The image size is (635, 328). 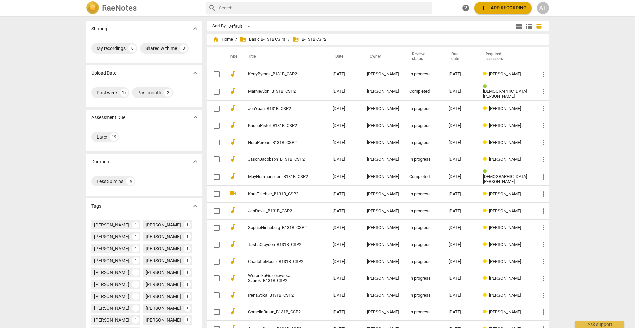 What do you see at coordinates (96, 206) in the screenshot?
I see `p: Tags` at bounding box center [96, 206].